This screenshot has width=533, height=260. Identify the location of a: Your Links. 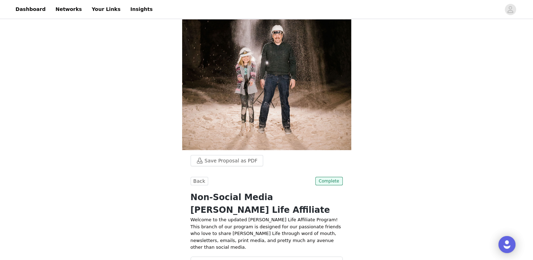
(106, 9).